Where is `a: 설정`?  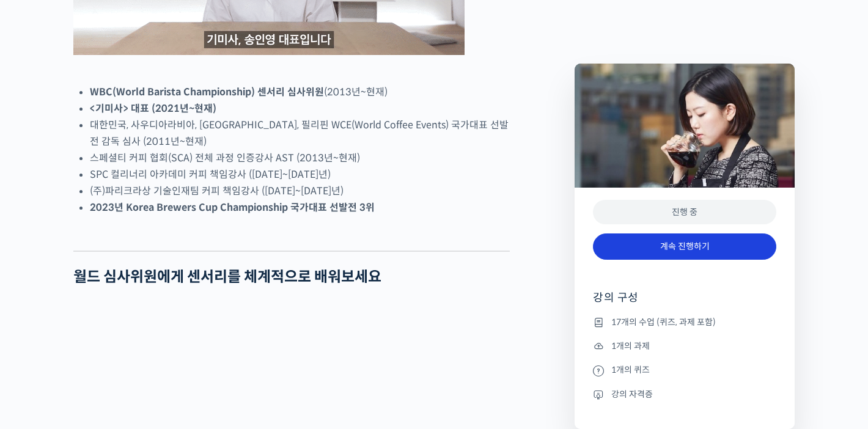
a: 설정 is located at coordinates (196, 343).